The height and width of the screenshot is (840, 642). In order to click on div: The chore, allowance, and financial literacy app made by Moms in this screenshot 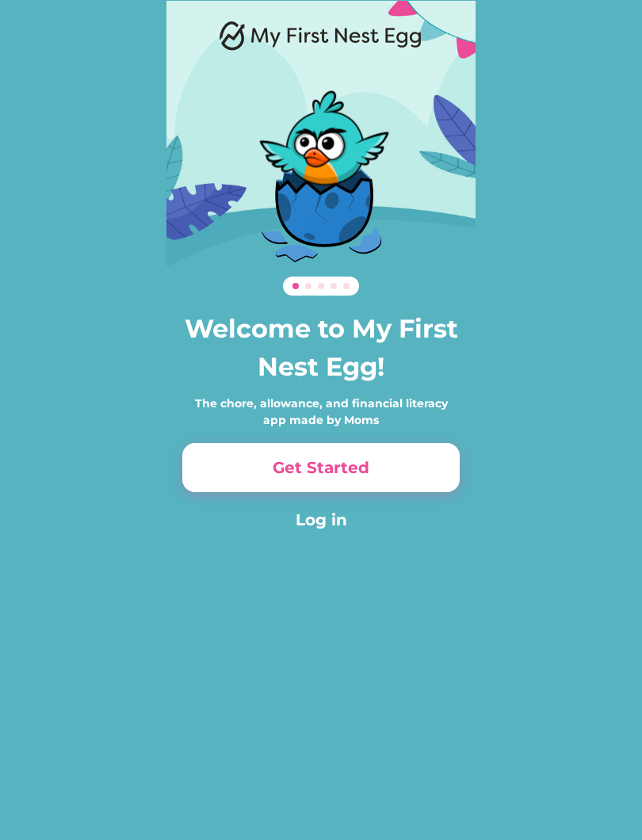, I will do `click(321, 412)`.